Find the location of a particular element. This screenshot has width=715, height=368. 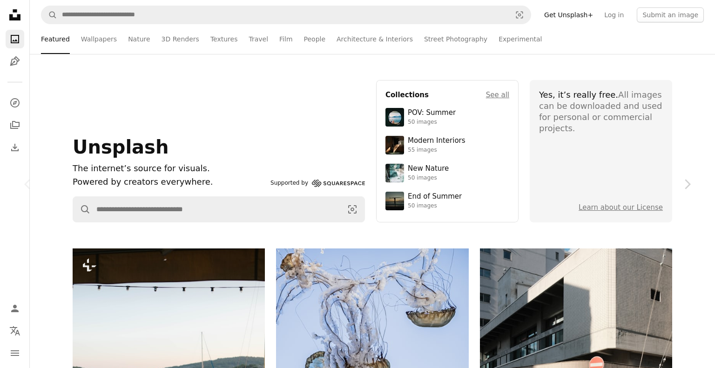

a: Get Unsplash+ is located at coordinates (568, 15).